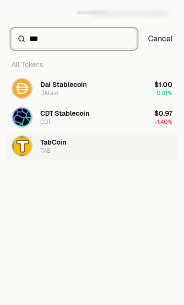 Image resolution: width=184 pixels, height=305 pixels. What do you see at coordinates (63, 85) in the screenshot?
I see `div: Dai Stablecoin` at bounding box center [63, 85].